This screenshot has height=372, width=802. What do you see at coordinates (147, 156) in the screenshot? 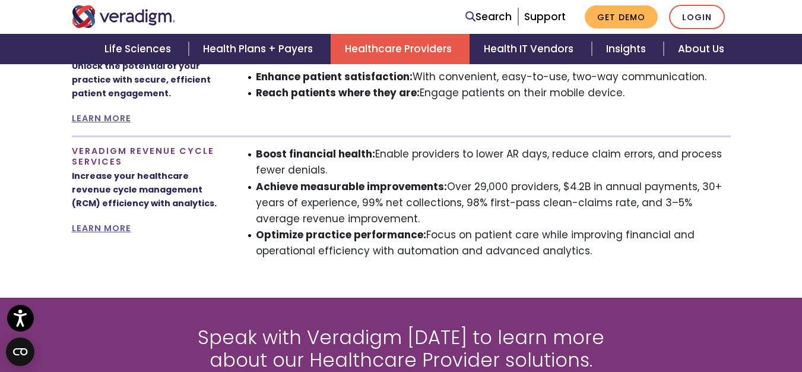
I see `h4: Veradigm Revenue Cycle Services` at bounding box center [147, 156].